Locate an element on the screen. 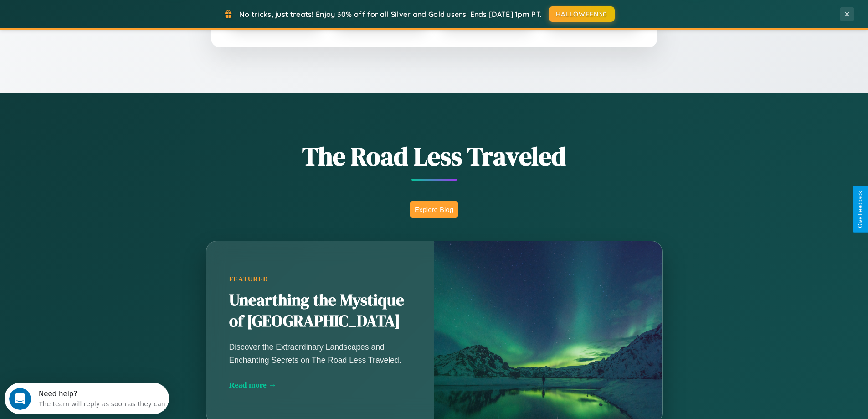 The width and height of the screenshot is (868, 419). div: Give Feedback is located at coordinates (860, 210).